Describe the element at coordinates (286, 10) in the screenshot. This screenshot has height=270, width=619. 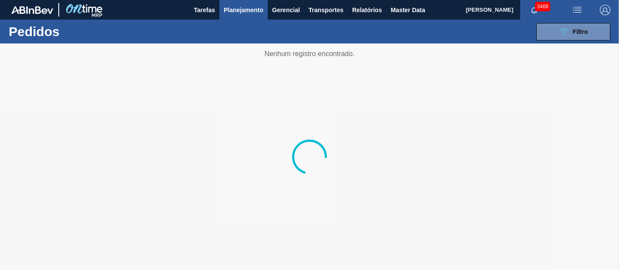
I see `span: Gerencial` at that location.